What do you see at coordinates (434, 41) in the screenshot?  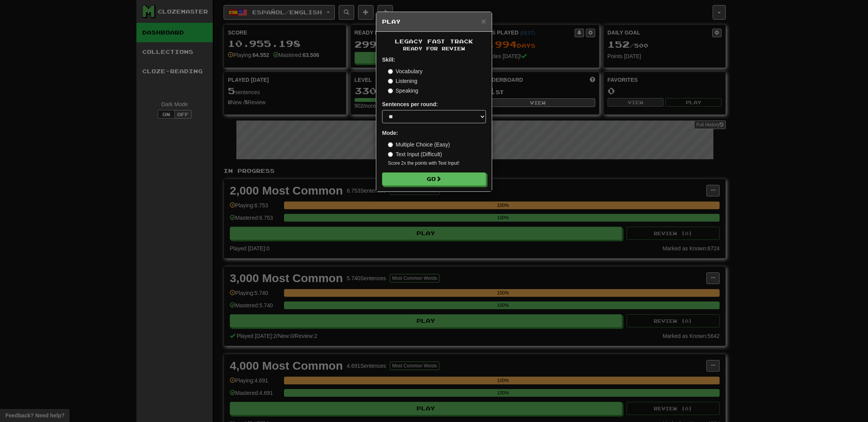 I see `span: Legacy Fast Track` at bounding box center [434, 41].